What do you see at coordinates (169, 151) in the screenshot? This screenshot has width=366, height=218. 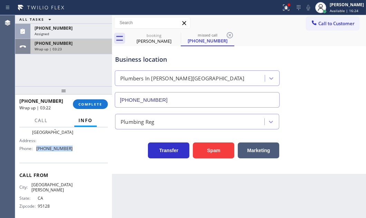 I see `button: Transfer` at bounding box center [169, 151].